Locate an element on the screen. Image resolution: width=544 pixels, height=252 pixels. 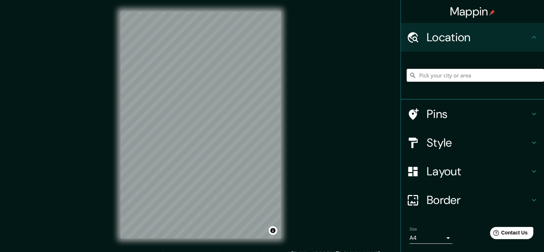
div: Location is located at coordinates (473, 37).